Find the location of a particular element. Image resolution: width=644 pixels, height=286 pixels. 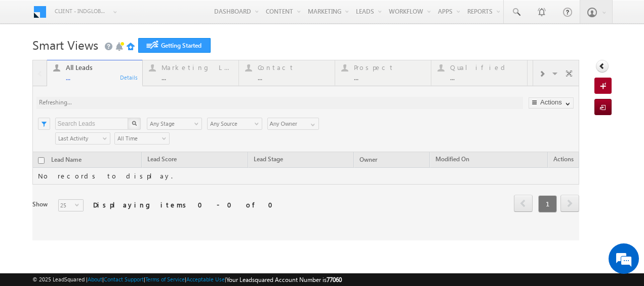

a: Acceptable Use is located at coordinates (205, 278).